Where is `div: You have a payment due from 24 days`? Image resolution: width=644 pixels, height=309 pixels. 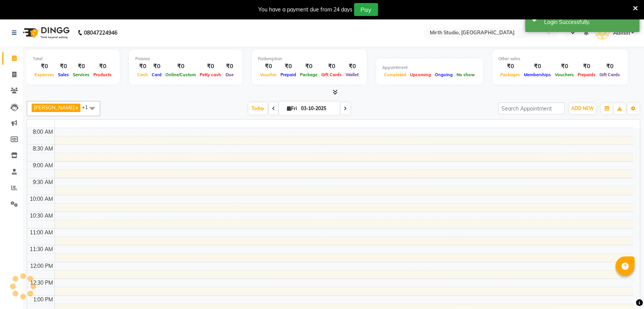
div: You have a payment due from 24 days is located at coordinates (305, 10).